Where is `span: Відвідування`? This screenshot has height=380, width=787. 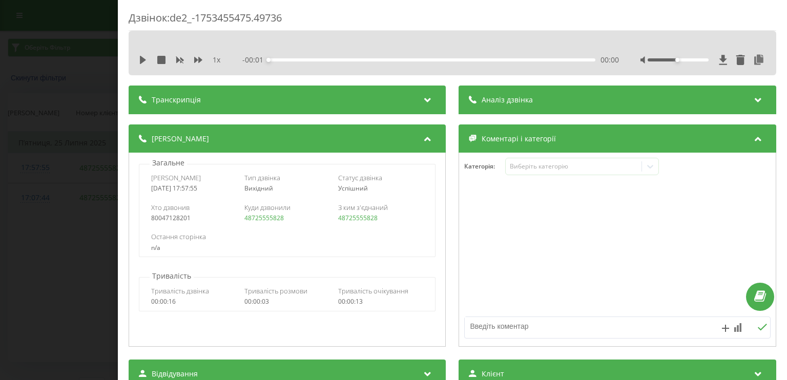 span: Відвідування is located at coordinates (175, 374).